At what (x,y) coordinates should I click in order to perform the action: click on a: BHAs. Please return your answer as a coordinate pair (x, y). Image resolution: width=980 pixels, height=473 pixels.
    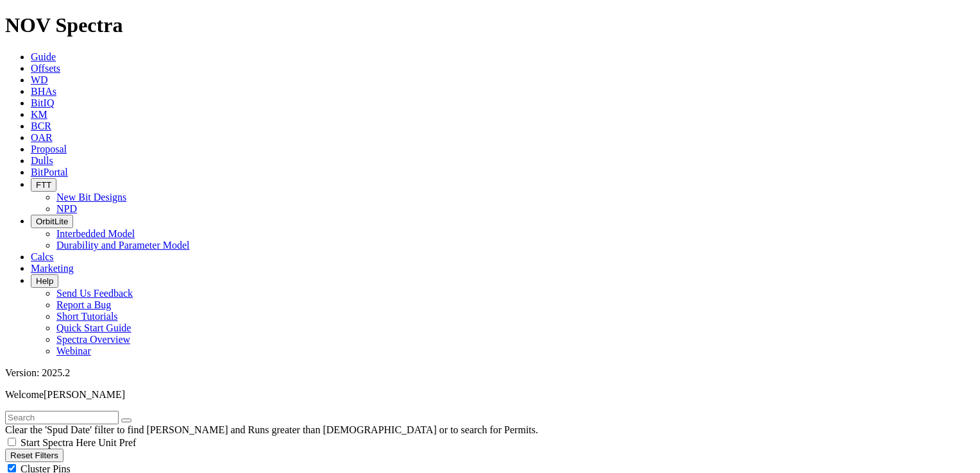
    Looking at the image, I should click on (44, 91).